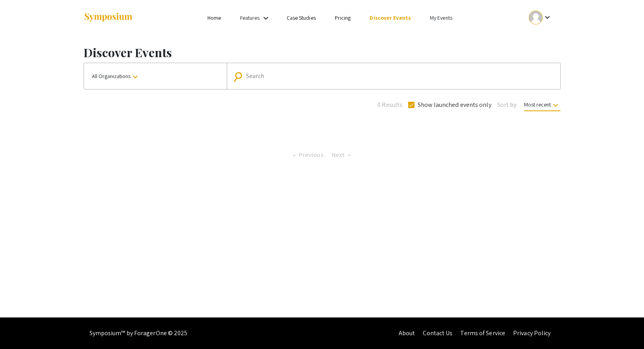 This screenshot has height=349, width=644. What do you see at coordinates (441, 18) in the screenshot?
I see `a: My Events` at bounding box center [441, 18].